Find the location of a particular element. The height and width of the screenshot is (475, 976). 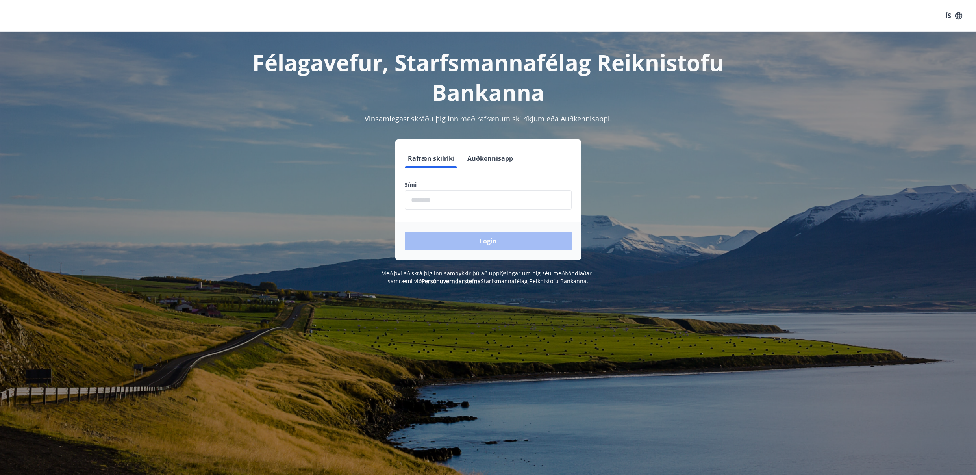

button: ÍS is located at coordinates (954, 16).